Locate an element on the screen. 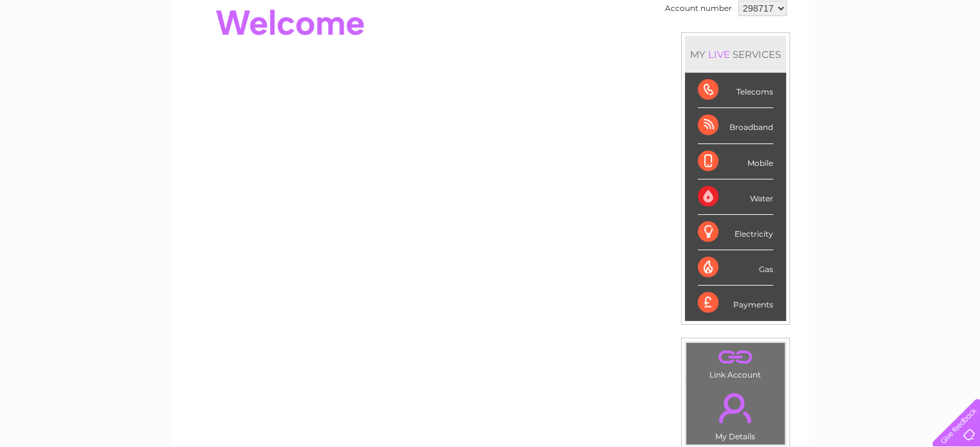  img: logo.png is located at coordinates (67, 52).